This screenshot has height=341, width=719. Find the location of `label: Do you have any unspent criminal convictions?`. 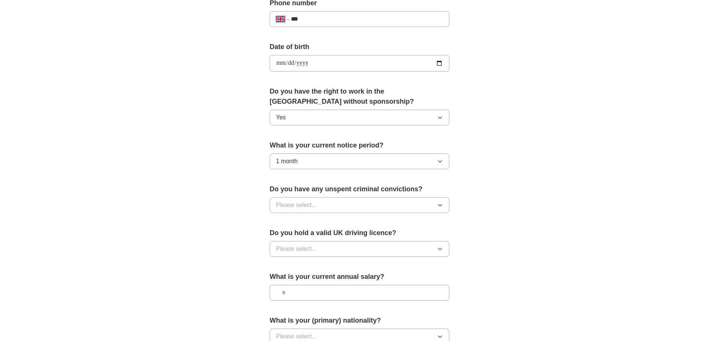

label: Do you have any unspent criminal convictions? is located at coordinates (359, 189).